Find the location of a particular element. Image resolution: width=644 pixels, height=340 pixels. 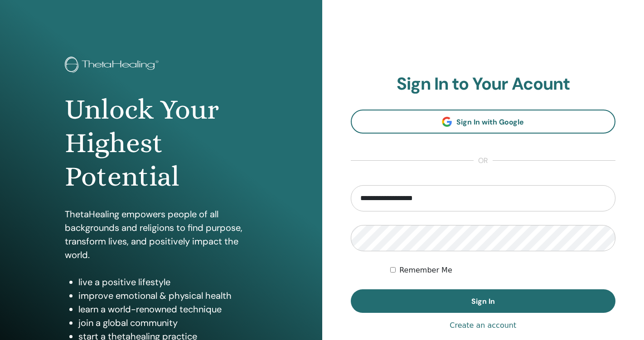

label: Remember Me is located at coordinates (426, 270).